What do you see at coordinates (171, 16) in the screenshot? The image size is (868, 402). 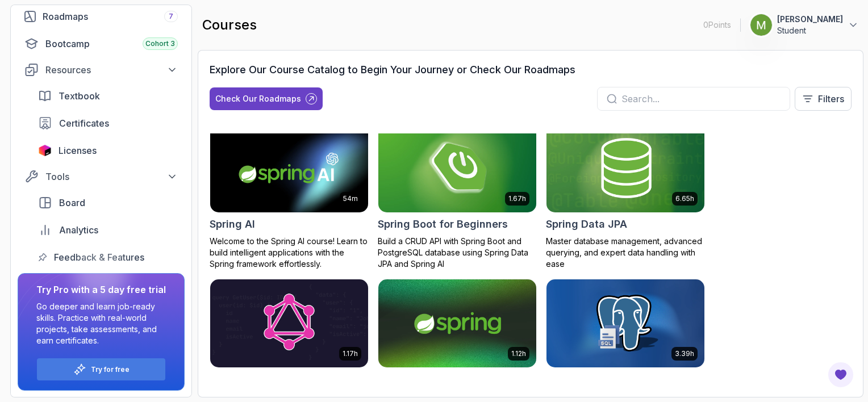 I see `span: 7` at bounding box center [171, 16].